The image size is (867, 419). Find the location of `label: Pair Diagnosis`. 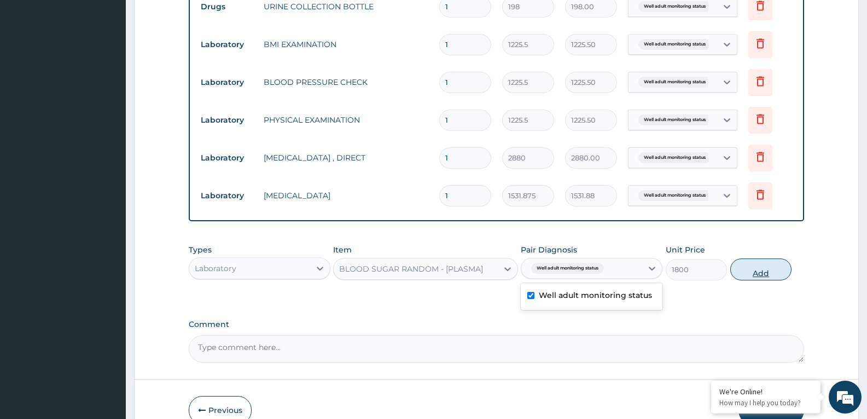

label: Pair Diagnosis is located at coordinates (549, 250).